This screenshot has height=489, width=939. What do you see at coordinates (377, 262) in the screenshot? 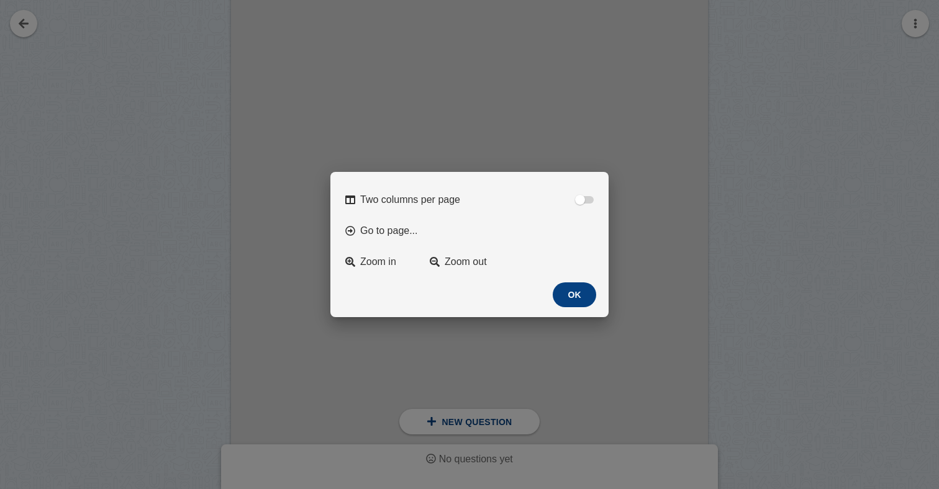
I see `a: Zoom in` at bounding box center [377, 262].